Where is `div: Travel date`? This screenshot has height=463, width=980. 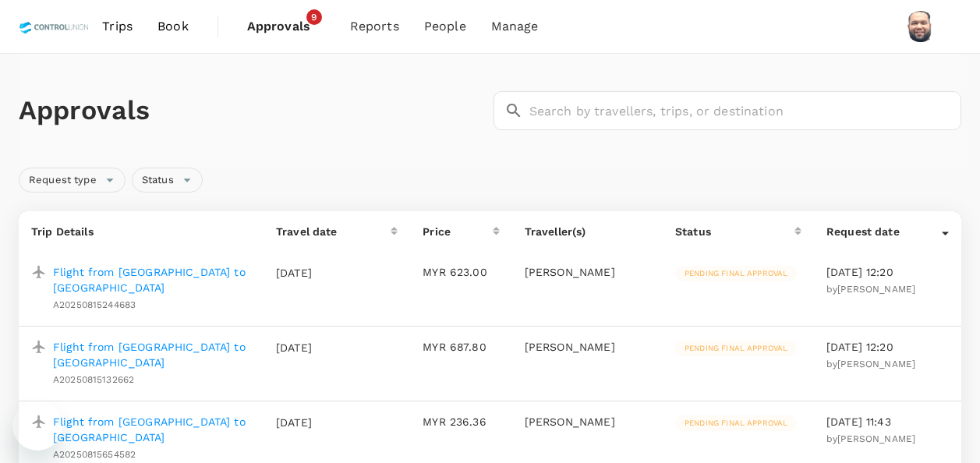
div: Travel date is located at coordinates (333, 232).